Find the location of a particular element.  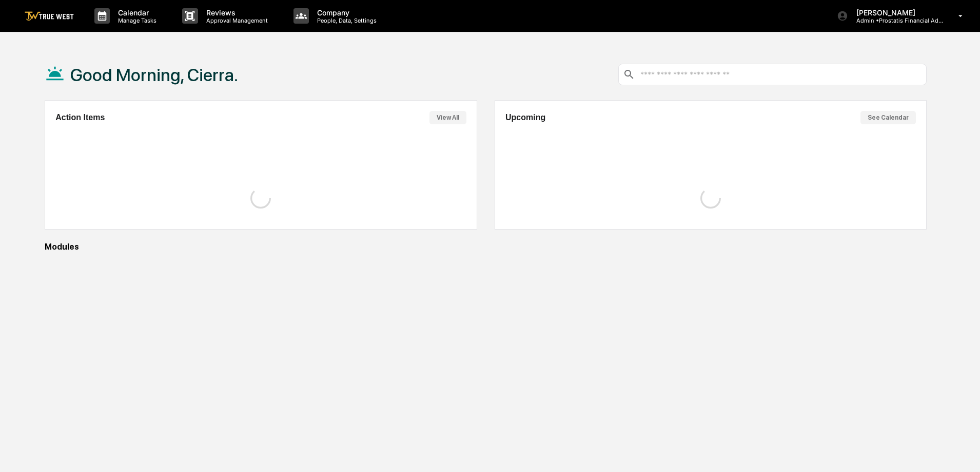

h2: Action Items is located at coordinates (80, 117).